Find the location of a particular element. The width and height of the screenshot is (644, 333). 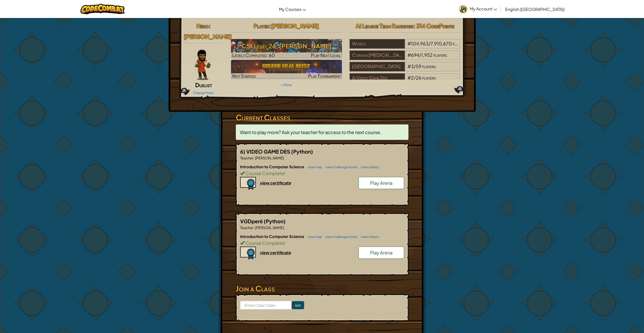

span: 3 is located at coordinates (412, 66).